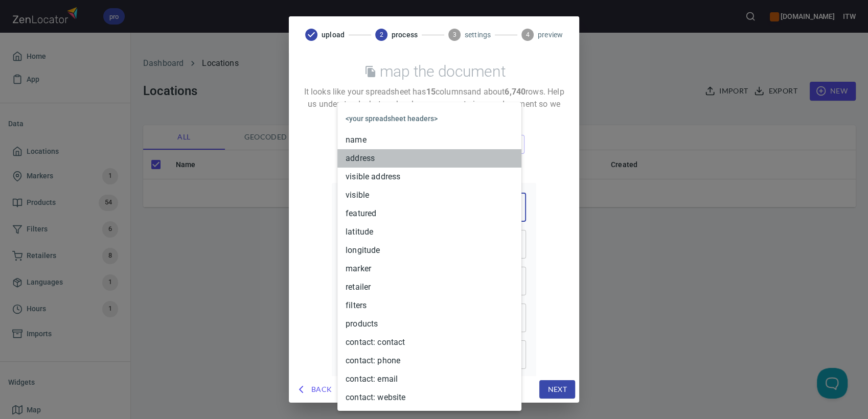 This screenshot has width=868, height=419. What do you see at coordinates (429, 119) in the screenshot?
I see `li: <your spreadsheet headers>` at bounding box center [429, 119].